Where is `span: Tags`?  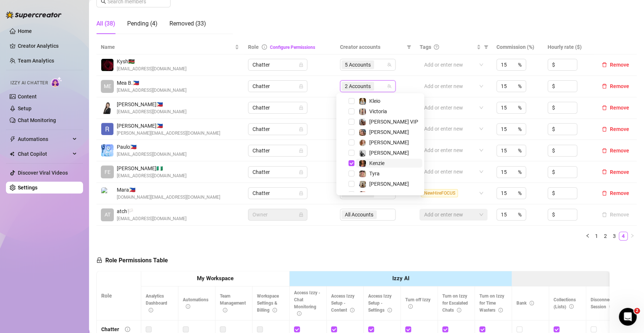 span: Tags is located at coordinates (425, 47).